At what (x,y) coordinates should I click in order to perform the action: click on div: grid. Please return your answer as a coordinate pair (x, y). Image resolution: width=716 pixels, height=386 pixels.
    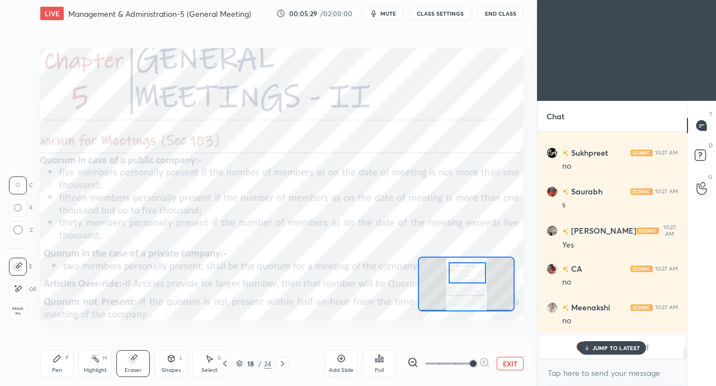
    Looking at the image, I should click on (612, 245).